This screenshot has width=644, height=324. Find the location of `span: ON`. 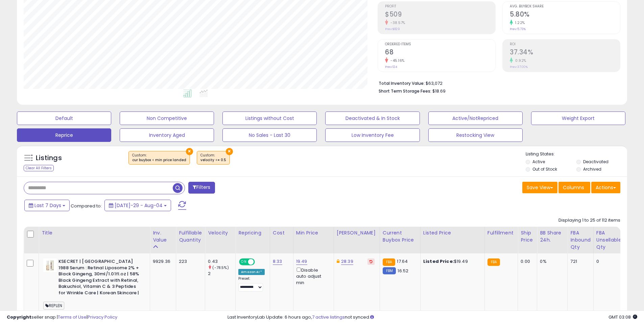

span: ON is located at coordinates (244, 262).